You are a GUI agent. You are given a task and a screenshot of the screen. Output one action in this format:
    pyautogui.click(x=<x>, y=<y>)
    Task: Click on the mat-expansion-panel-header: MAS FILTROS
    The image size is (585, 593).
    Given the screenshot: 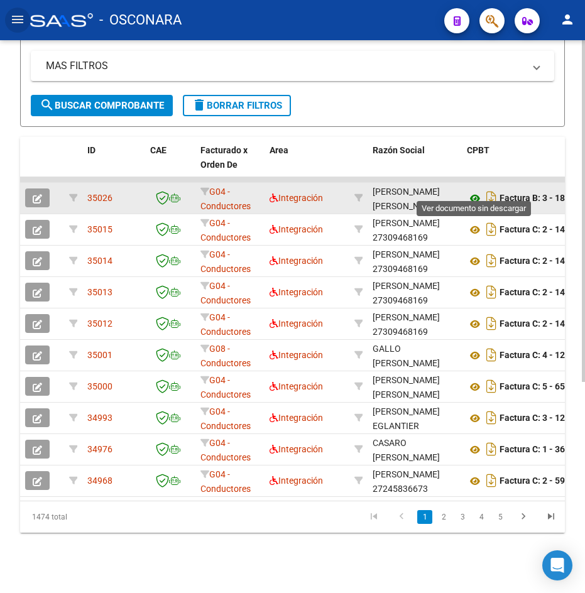 What is the action you would take?
    pyautogui.click(x=292, y=66)
    